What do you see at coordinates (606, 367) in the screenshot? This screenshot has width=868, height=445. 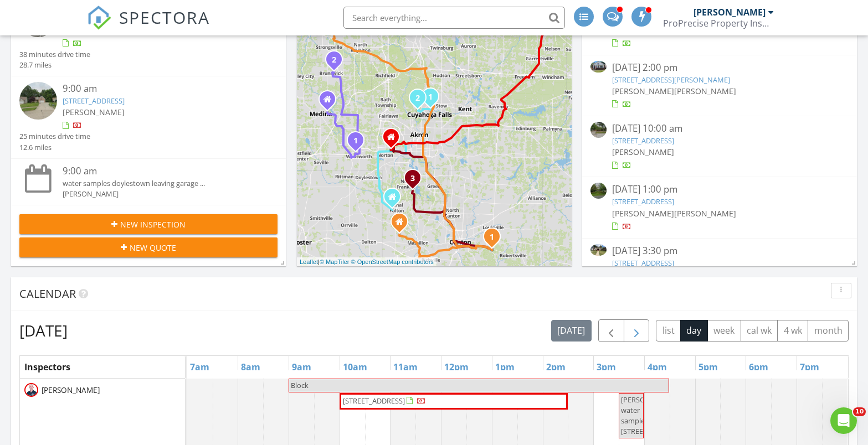 I see `a: 3pm` at bounding box center [606, 367].